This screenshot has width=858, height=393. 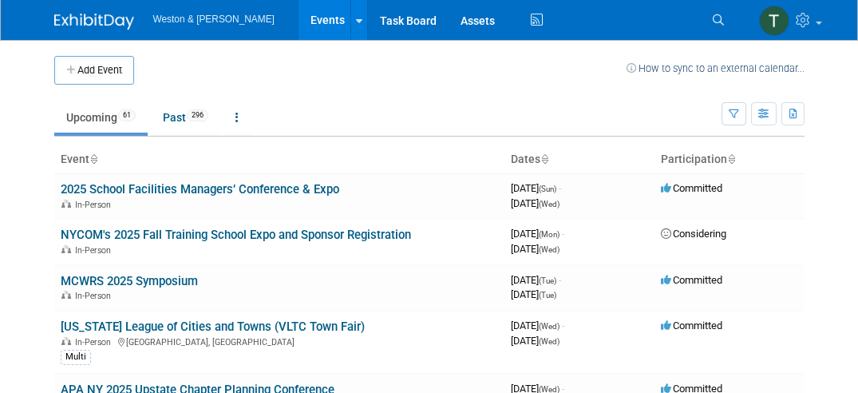 I want to click on th: Event, so click(x=279, y=160).